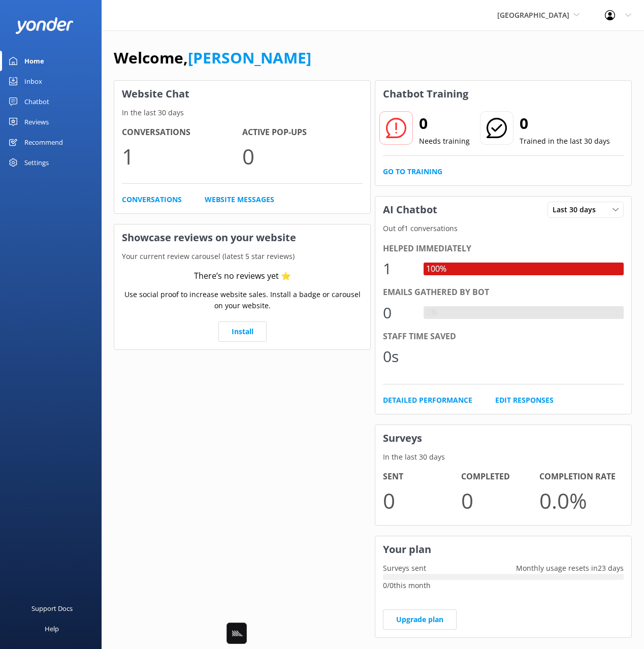 Image resolution: width=644 pixels, height=649 pixels. What do you see at coordinates (152, 199) in the screenshot?
I see `a: Conversations` at bounding box center [152, 199].